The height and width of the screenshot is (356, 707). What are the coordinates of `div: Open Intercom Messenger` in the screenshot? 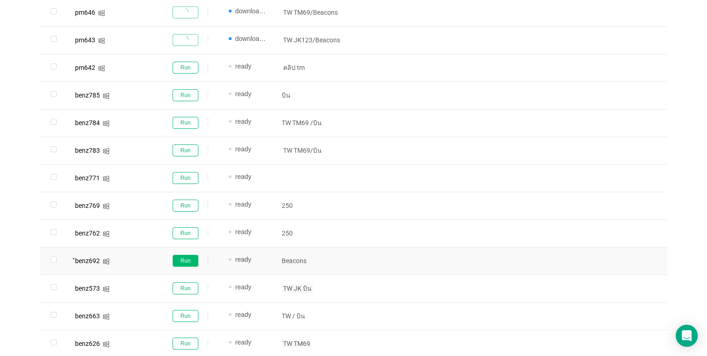 It's located at (687, 336).